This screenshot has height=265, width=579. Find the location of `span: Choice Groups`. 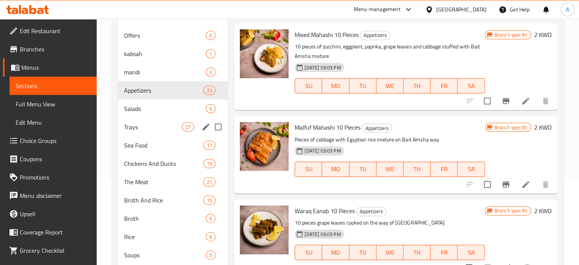

span: Choice Groups is located at coordinates (55, 141).